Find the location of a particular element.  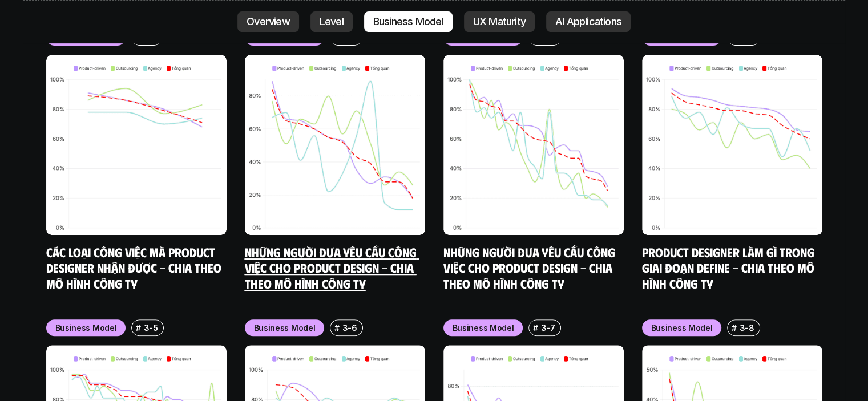

p: 3-8 is located at coordinates (747, 328).